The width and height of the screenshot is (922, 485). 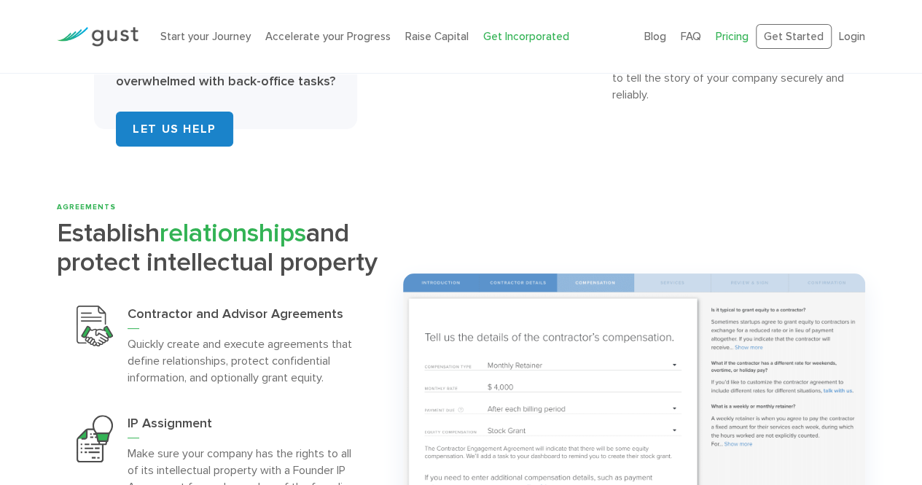 What do you see at coordinates (852, 36) in the screenshot?
I see `a: Login` at bounding box center [852, 36].